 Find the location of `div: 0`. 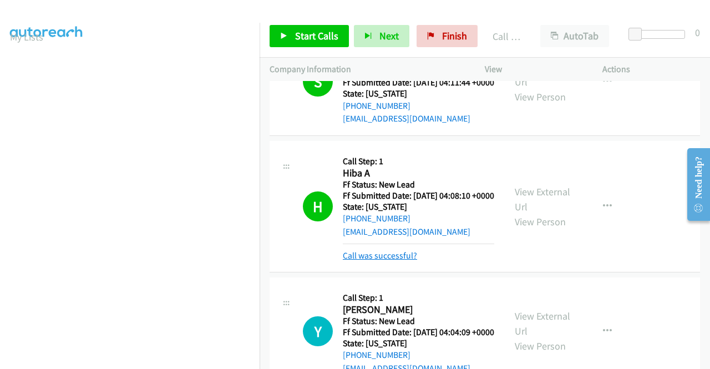

div: 0 is located at coordinates (697, 32).